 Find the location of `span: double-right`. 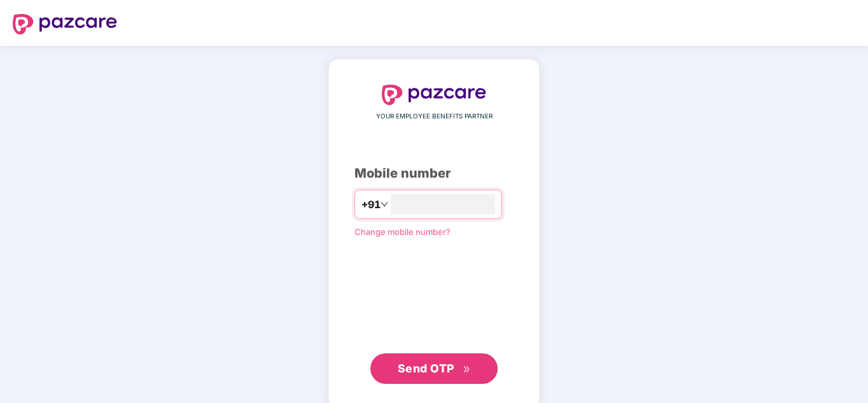

span: double-right is located at coordinates (466, 370).